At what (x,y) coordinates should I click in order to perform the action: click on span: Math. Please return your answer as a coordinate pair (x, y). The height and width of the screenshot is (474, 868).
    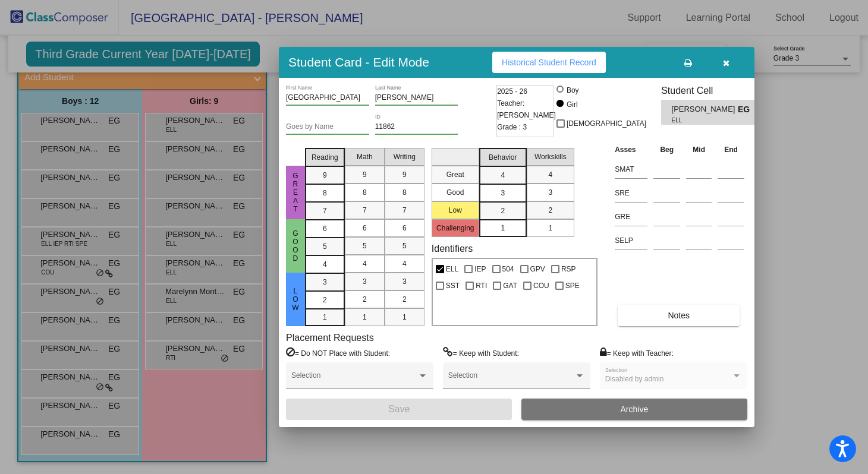
    Looking at the image, I should click on (364, 157).